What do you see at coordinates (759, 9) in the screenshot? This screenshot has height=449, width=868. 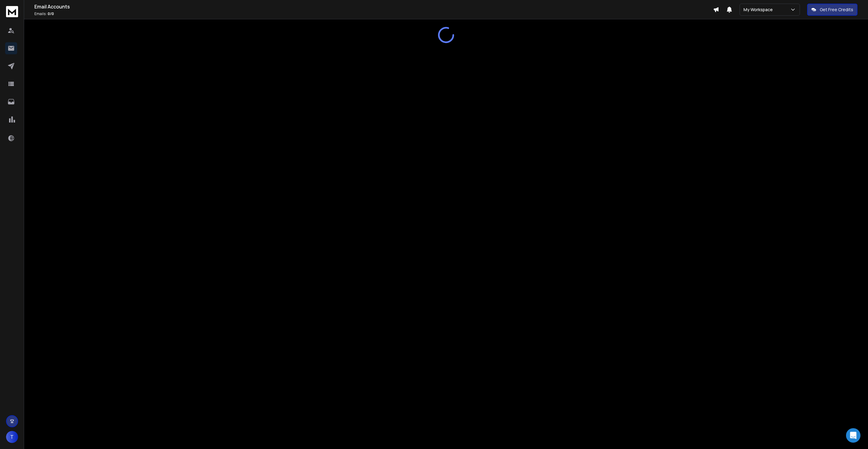 I see `p: My Workspace` at bounding box center [759, 9].